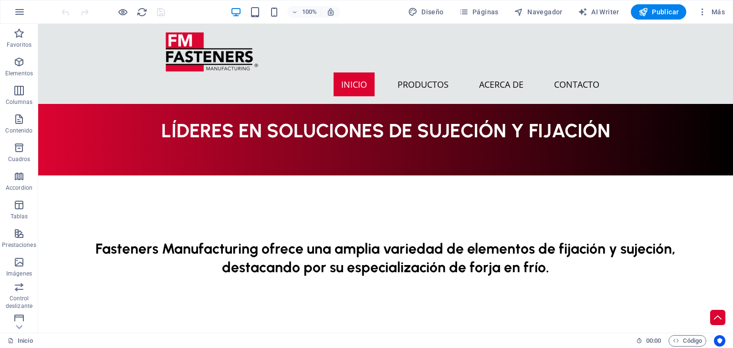 Image resolution: width=733 pixels, height=348 pixels. I want to click on span: Diseño, so click(426, 12).